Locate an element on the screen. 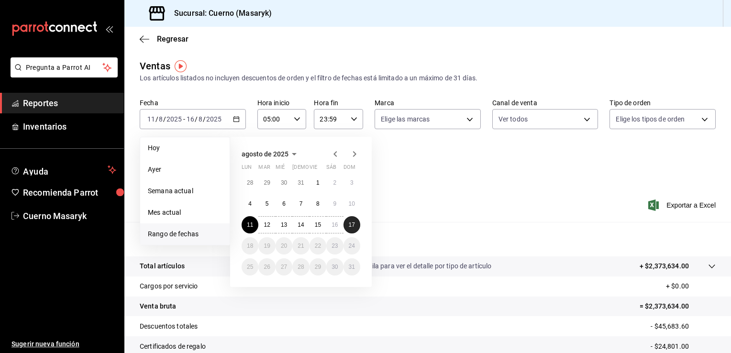 This screenshot has width=731, height=353. button: 5 de agosto de 2025 is located at coordinates (266, 204).